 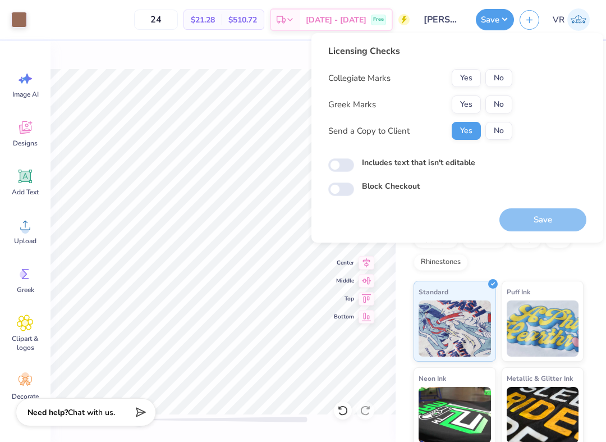 What do you see at coordinates (359, 78) in the screenshot?
I see `div: Collegiate Marks` at bounding box center [359, 78].